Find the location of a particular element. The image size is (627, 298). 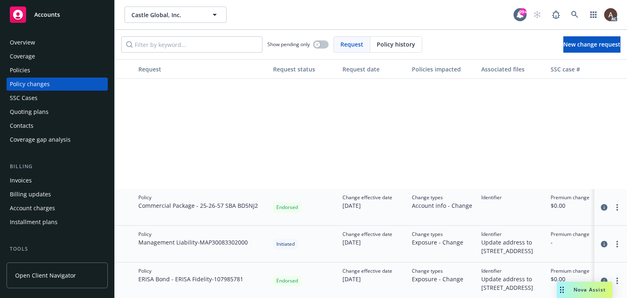

span: Nova Assist is located at coordinates (590, 290).